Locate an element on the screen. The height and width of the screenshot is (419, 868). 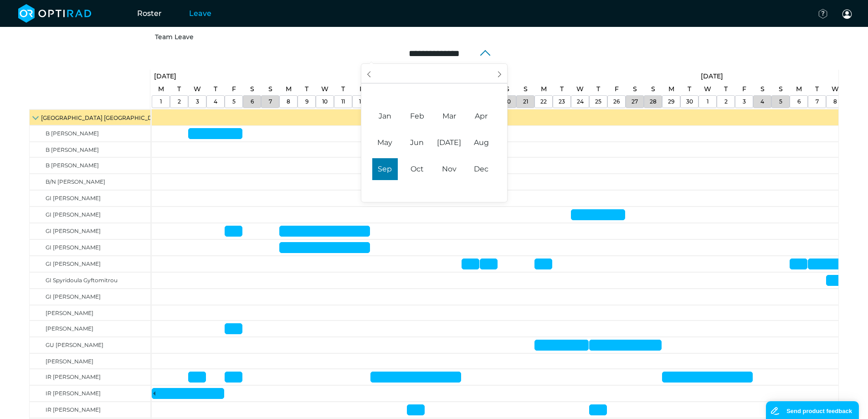
span: July 1, 2025 is located at coordinates (449, 143).